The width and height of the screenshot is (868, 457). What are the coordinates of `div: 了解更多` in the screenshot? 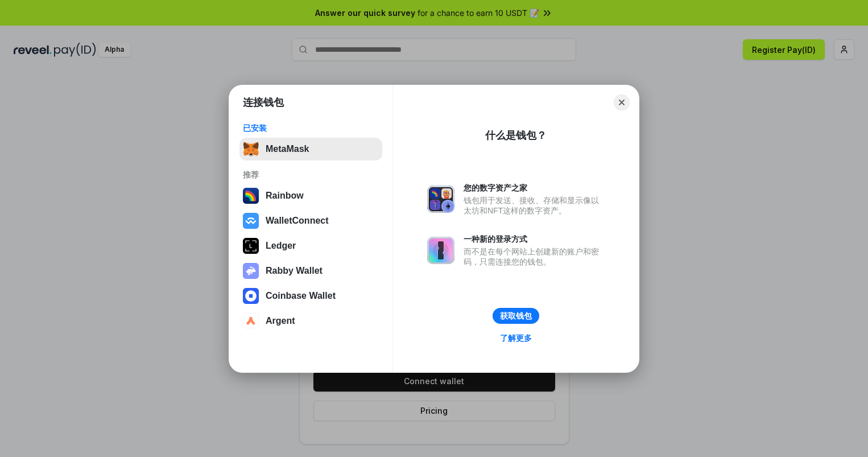 It's located at (516, 338).